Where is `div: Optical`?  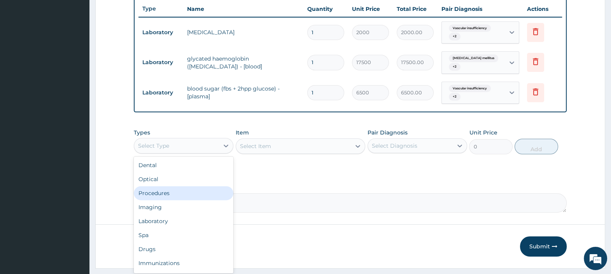 div: Optical is located at coordinates (183, 179).